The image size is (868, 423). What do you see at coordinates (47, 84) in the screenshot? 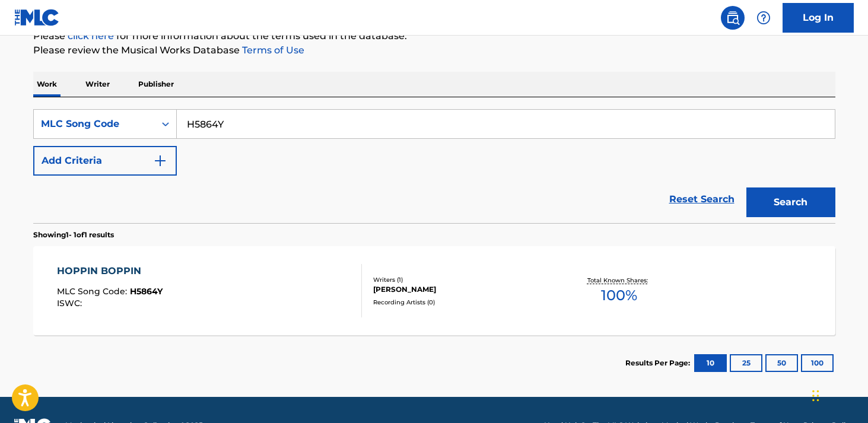
I see `p: Work` at bounding box center [47, 84].